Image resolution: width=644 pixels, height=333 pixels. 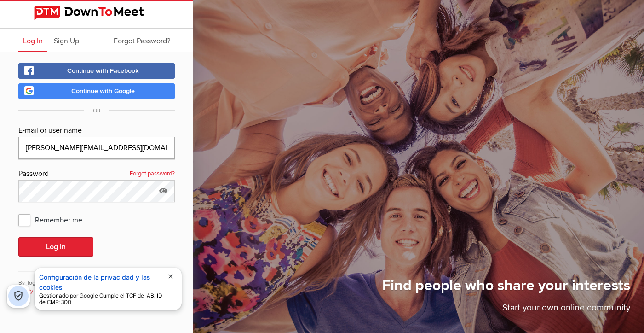 What do you see at coordinates (97, 91) in the screenshot?
I see `a: Continue with Google` at bounding box center [97, 91].